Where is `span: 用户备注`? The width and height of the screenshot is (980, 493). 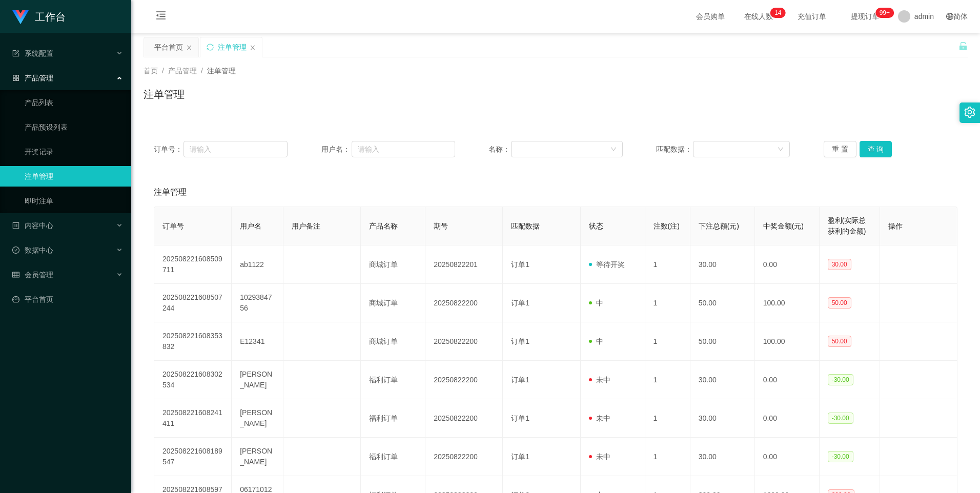
span: 用户备注 is located at coordinates (306, 226).